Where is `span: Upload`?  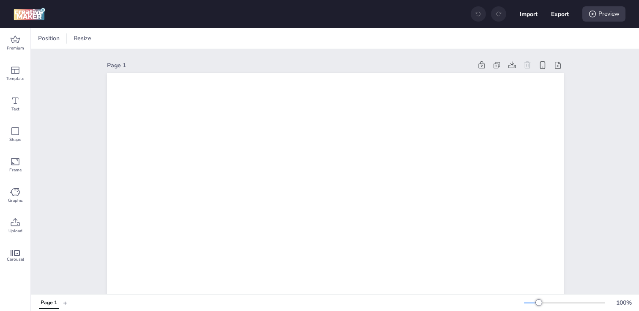
span: Upload is located at coordinates (15, 231).